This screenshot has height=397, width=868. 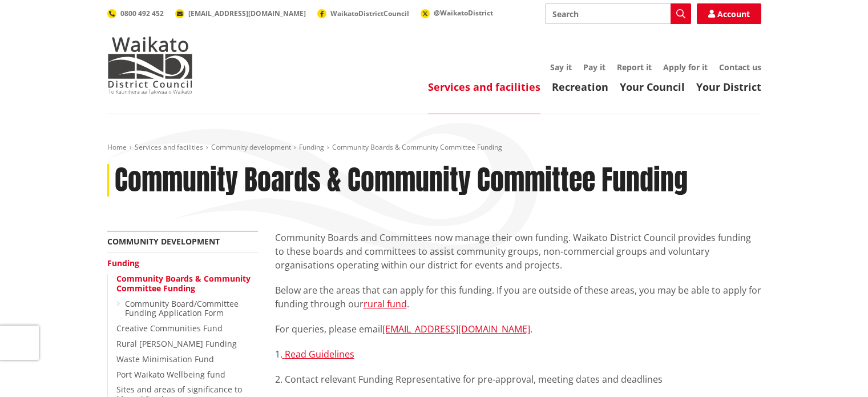 What do you see at coordinates (518, 329) in the screenshot?
I see `p: For queries, please email .` at bounding box center [518, 329].